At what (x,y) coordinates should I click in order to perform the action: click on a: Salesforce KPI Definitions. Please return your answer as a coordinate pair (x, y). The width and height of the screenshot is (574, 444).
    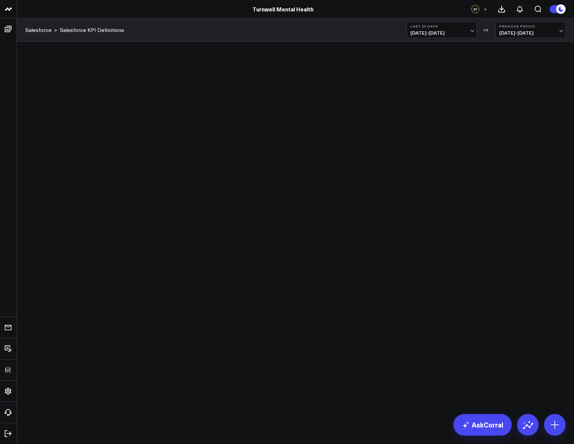
    Looking at the image, I should click on (92, 30).